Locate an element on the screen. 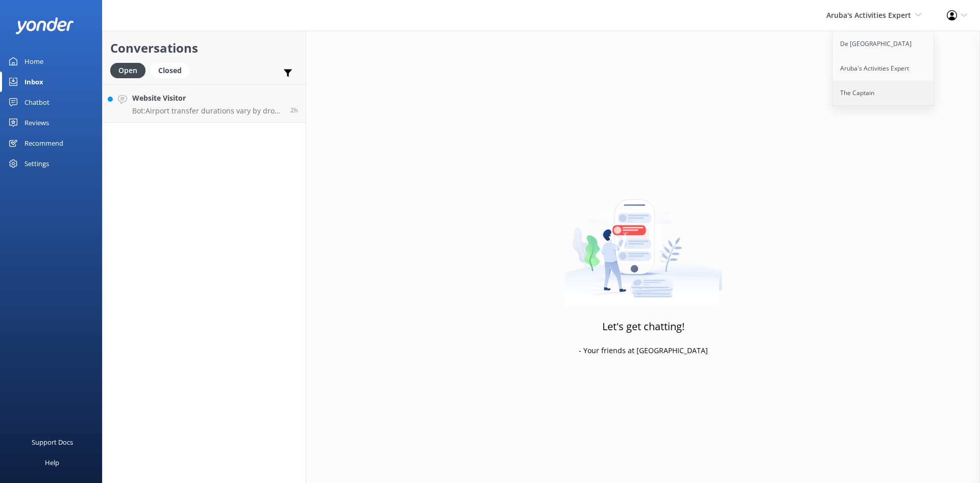 Image resolution: width=980 pixels, height=483 pixels. a: Website VisitorBot:Airport transfer durations vary by drop-off location. Typically, it takes anyw... is located at coordinates (204, 103).